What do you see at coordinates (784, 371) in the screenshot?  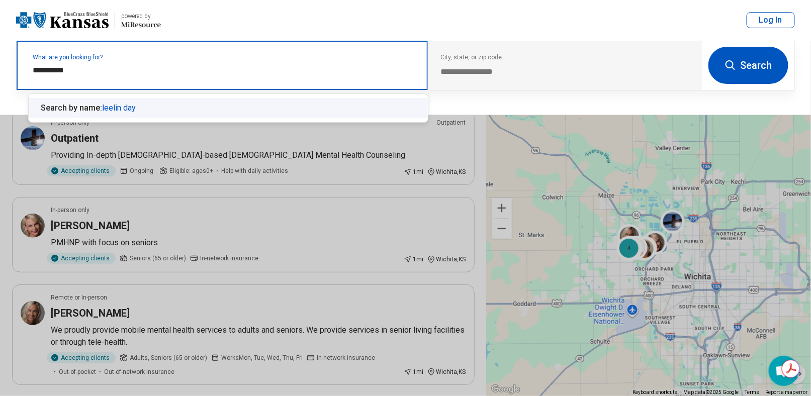 I see `div: Open chat` at bounding box center [784, 371].